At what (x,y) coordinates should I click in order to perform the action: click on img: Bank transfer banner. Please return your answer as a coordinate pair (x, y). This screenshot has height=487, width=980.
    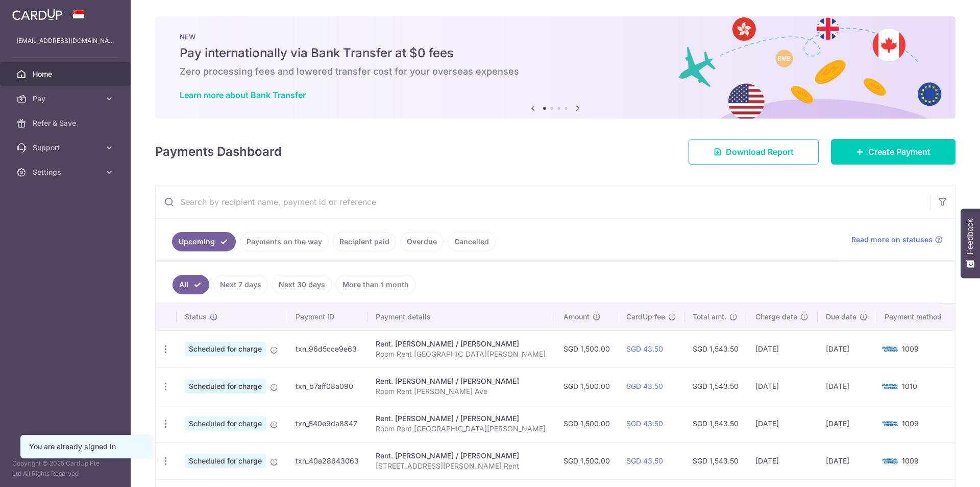
    Looking at the image, I should click on (555, 67).